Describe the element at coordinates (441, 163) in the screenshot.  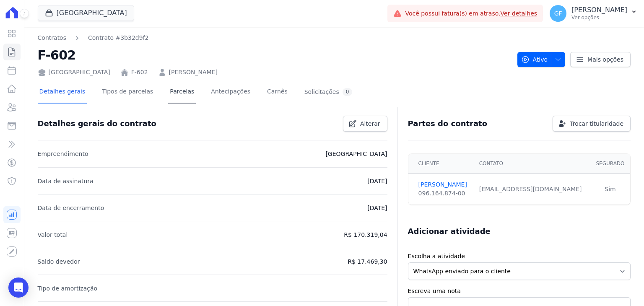
I see `th: Cliente` at that location.